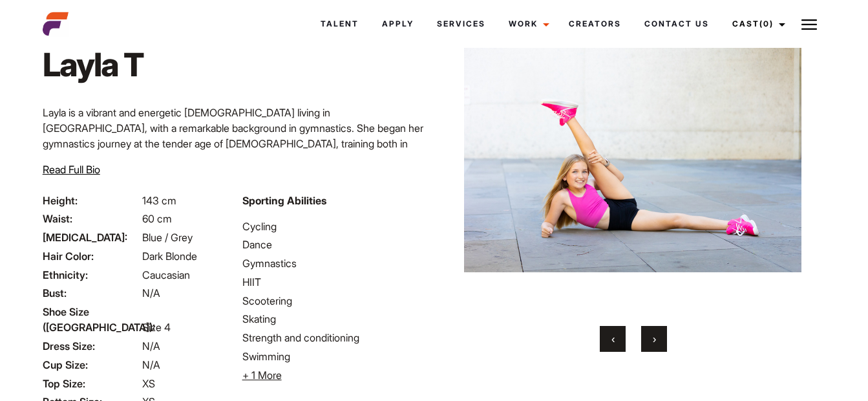 This screenshot has width=868, height=401. What do you see at coordinates (166, 275) in the screenshot?
I see `span: Caucasian` at bounding box center [166, 275].